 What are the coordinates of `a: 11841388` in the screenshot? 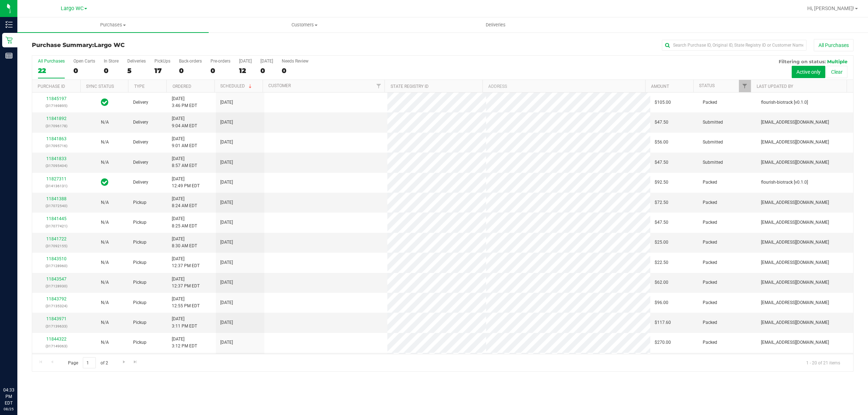 It's located at (57, 199).